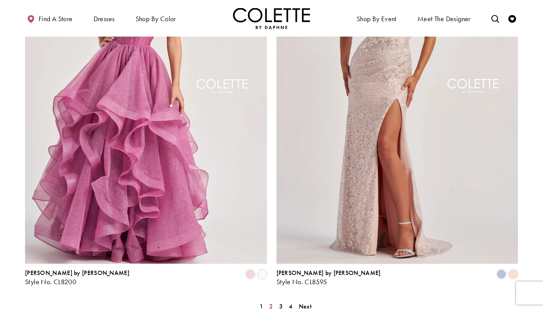 The height and width of the screenshot is (310, 543). I want to click on span: Style No. CL8200, so click(50, 282).